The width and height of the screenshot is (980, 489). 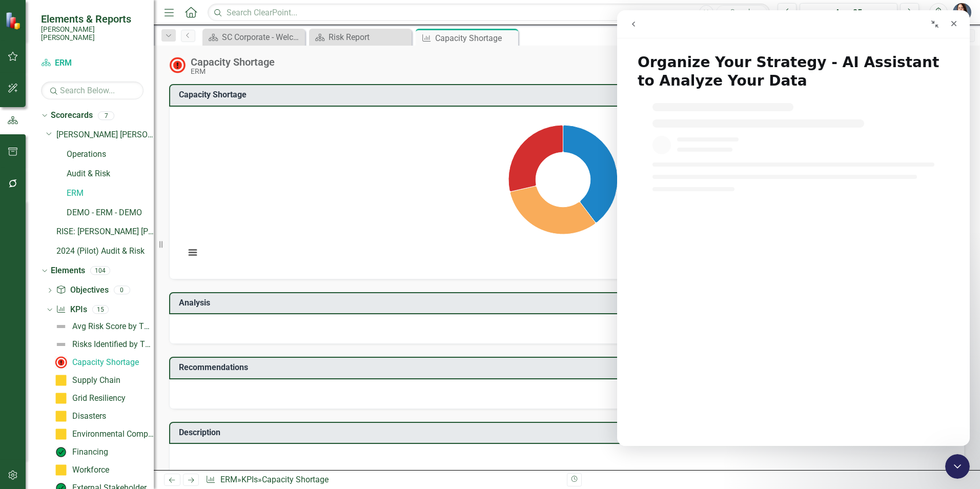 What do you see at coordinates (233, 71) in the screenshot?
I see `div: ERM` at bounding box center [233, 71].